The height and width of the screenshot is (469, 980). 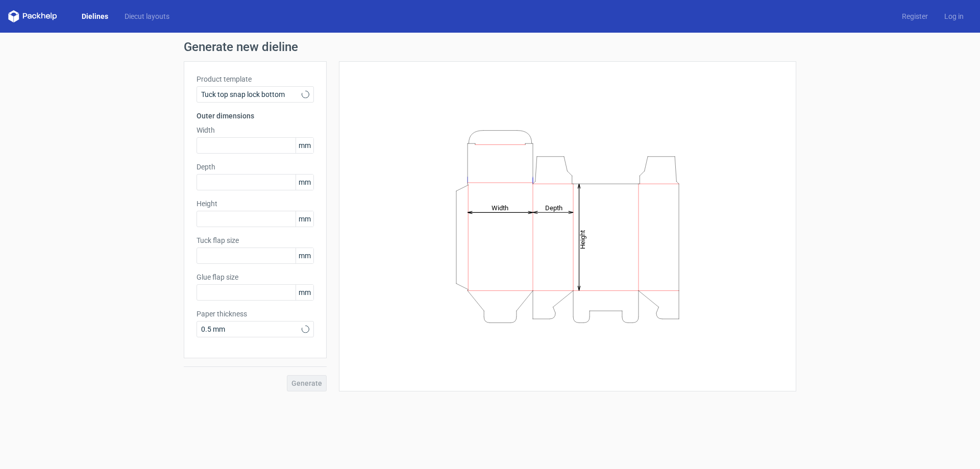 What do you see at coordinates (954, 16) in the screenshot?
I see `a: Log in` at bounding box center [954, 16].